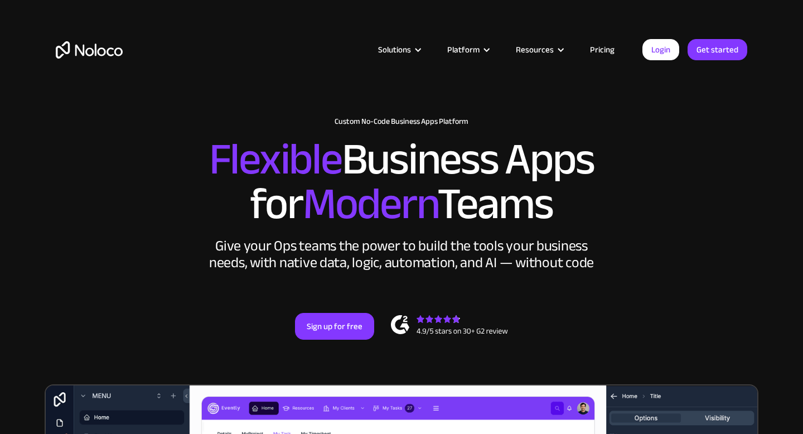 This screenshot has height=434, width=803. What do you see at coordinates (334, 326) in the screenshot?
I see `a: Sign up for free` at bounding box center [334, 326].